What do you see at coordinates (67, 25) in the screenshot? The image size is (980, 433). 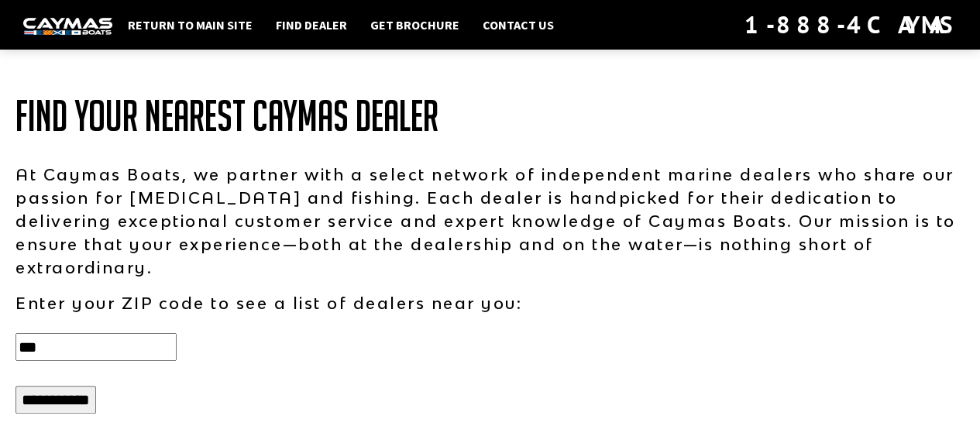 I see `img: white-logo-c9c8dbefe5ff5ceceb0f0178aa75bf4bb51f6bca0971e226c86eb53dfe498488.png` at bounding box center [67, 25].